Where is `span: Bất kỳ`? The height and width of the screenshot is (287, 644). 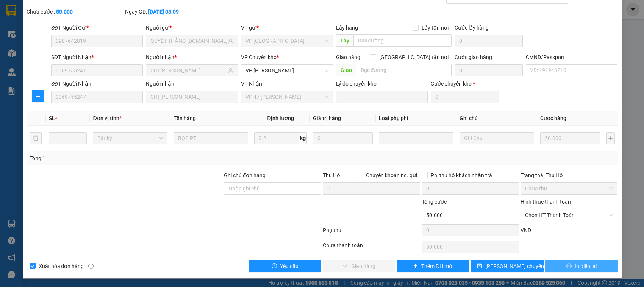 span: Bất kỳ is located at coordinates (130, 138).